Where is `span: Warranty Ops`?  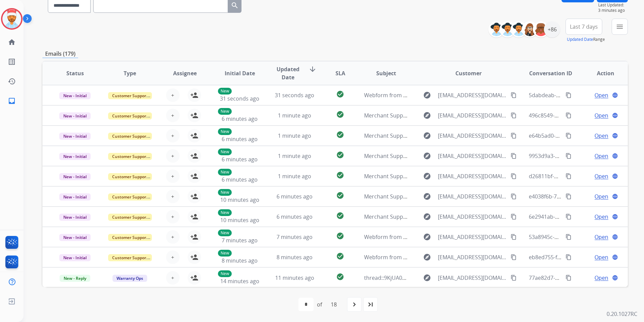
span: Warranty Ops is located at coordinates (130, 278).